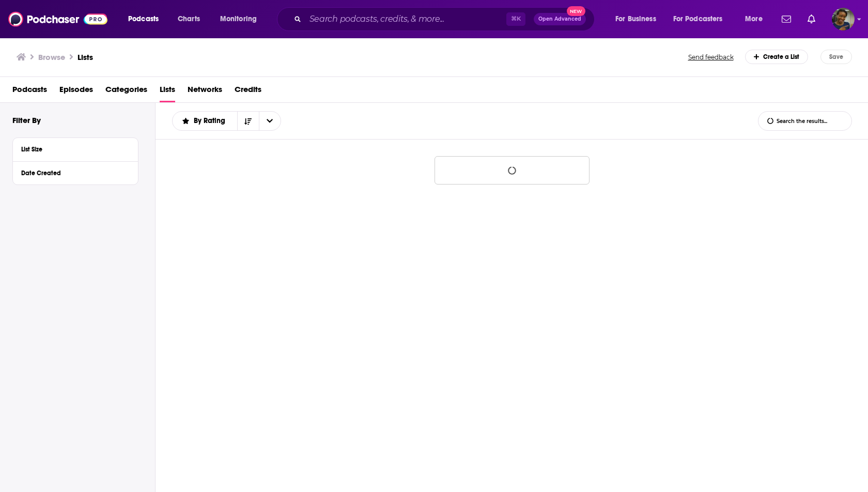  Describe the element at coordinates (76, 149) in the screenshot. I see `button: List Size` at that location.